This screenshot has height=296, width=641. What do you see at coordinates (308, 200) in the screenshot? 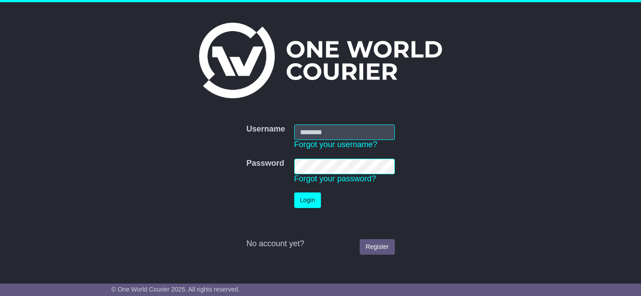
I see `button: Login` at bounding box center [308, 200].